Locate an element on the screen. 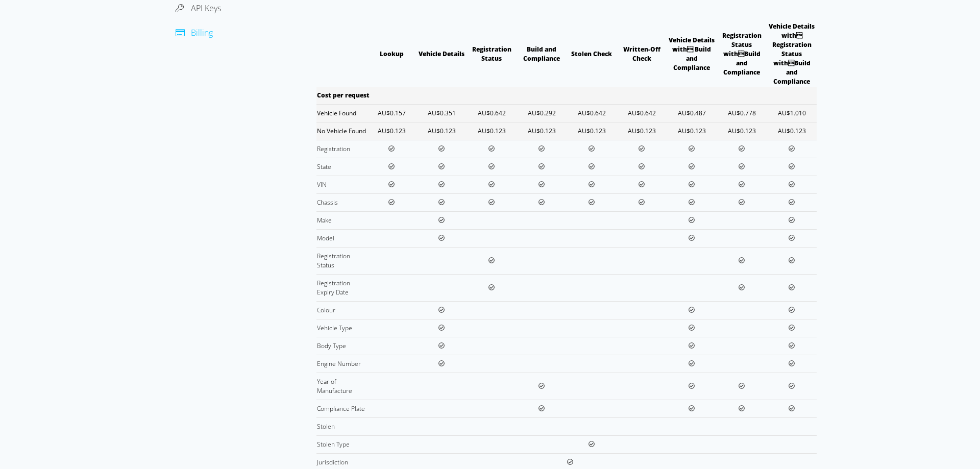  a: Billing is located at coordinates (194, 33).